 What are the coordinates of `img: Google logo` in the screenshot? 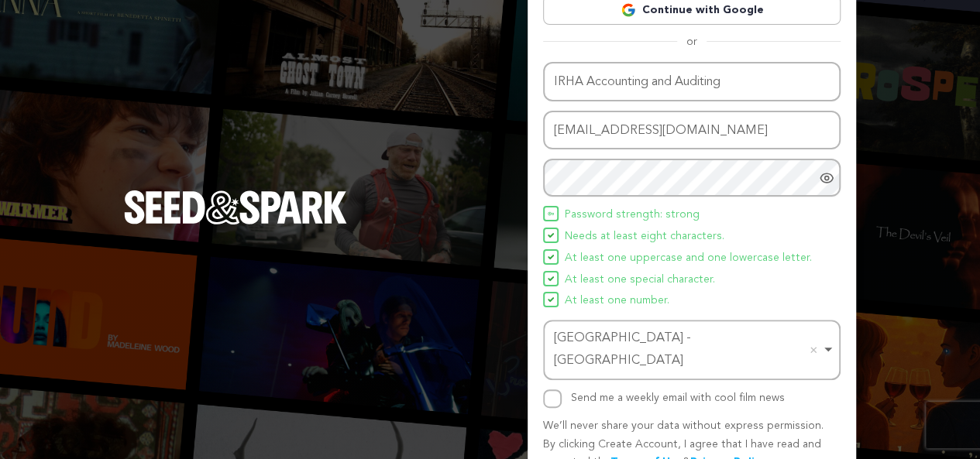 It's located at (629, 10).